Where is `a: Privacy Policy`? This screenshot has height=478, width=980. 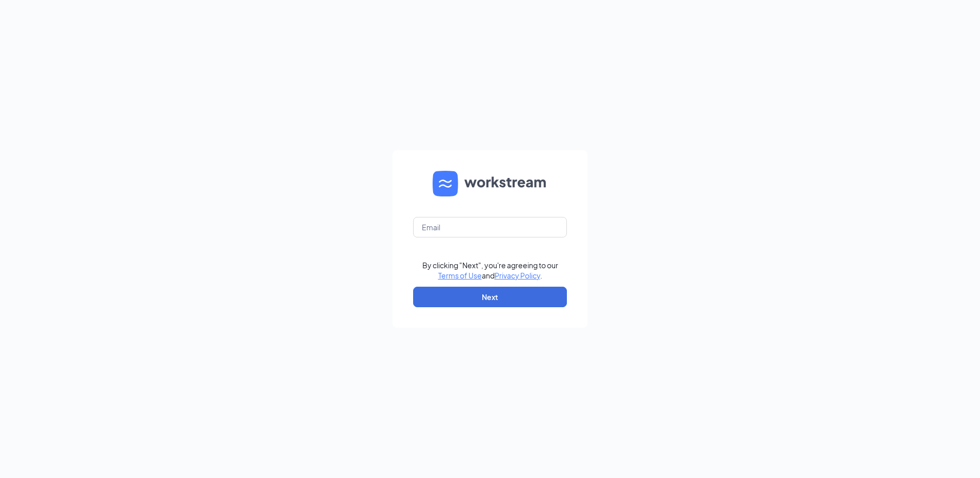 a: Privacy Policy is located at coordinates (517, 275).